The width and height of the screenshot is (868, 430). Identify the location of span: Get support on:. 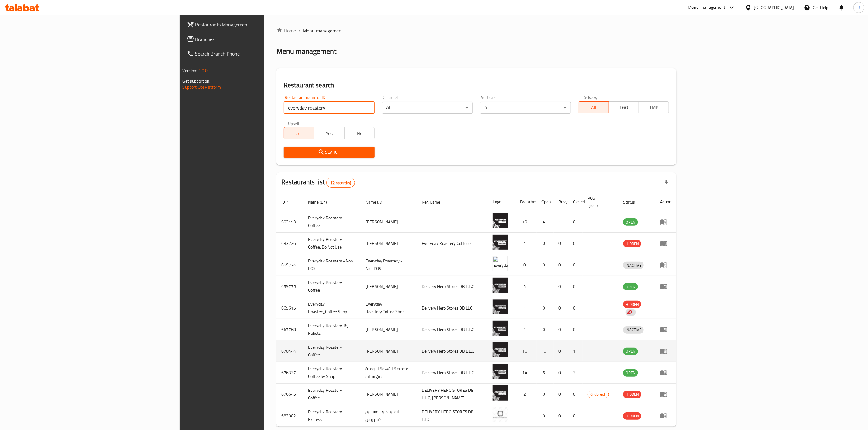
(197, 81).